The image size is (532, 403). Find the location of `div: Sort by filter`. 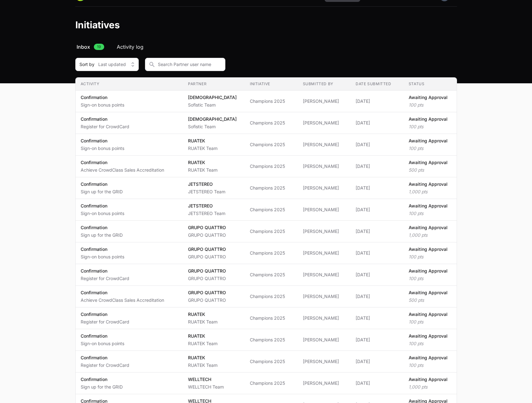

div: Sort by filter is located at coordinates (107, 64).